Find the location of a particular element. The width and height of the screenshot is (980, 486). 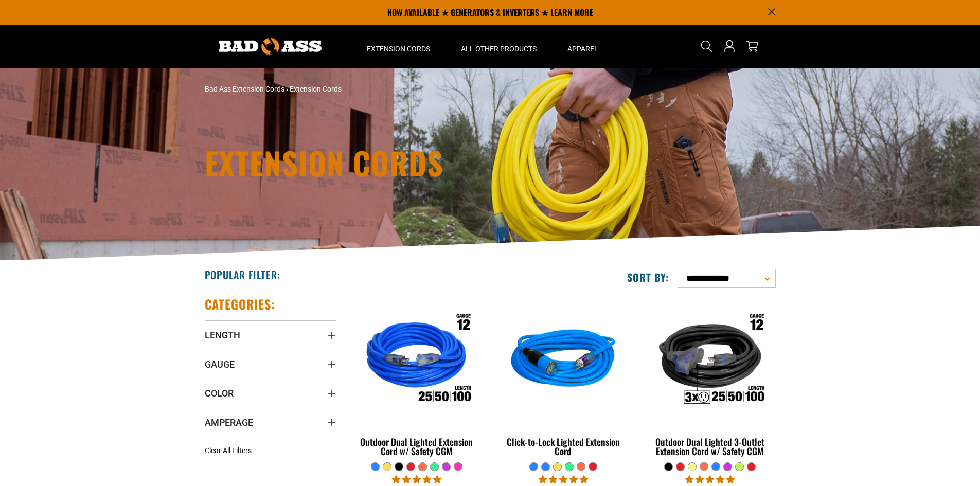

img: Outdoor Dual Lighted 3-Outlet Extension Cord w/ Safety CGM is located at coordinates (710, 360).